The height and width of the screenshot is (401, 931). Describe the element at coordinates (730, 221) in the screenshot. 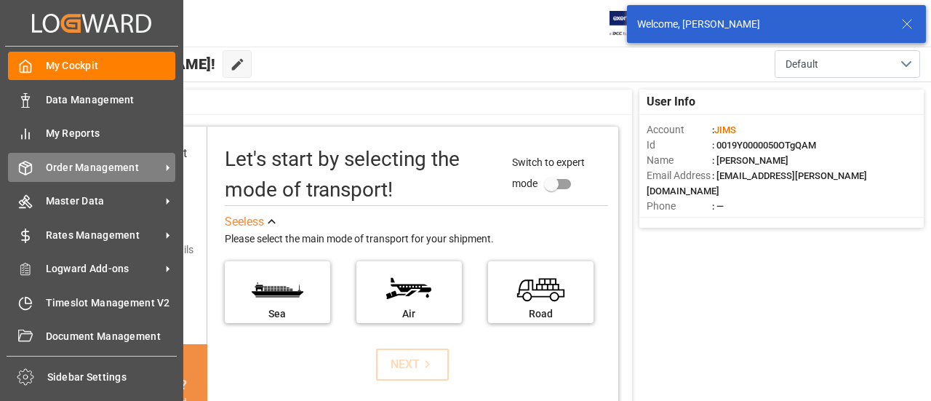

I see `span: : Shipper` at that location.